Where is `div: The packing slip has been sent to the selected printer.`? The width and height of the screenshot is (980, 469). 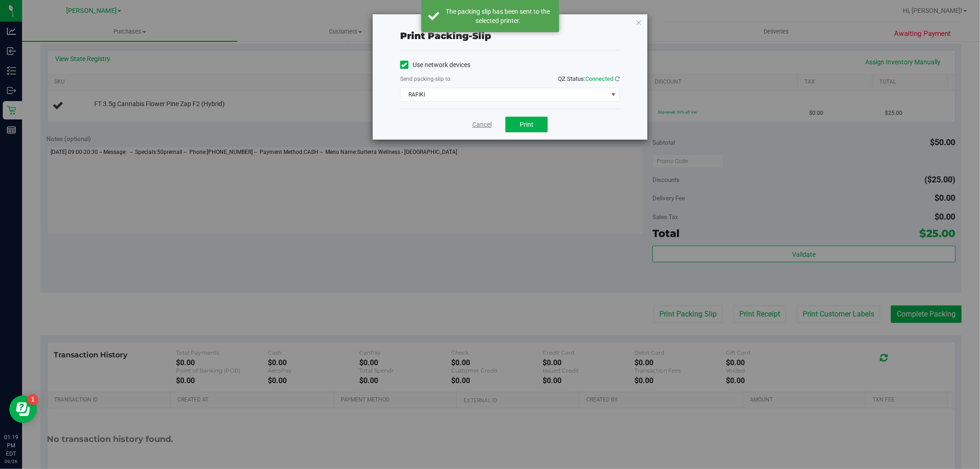 div: The packing slip has been sent to the selected printer. is located at coordinates (498, 16).